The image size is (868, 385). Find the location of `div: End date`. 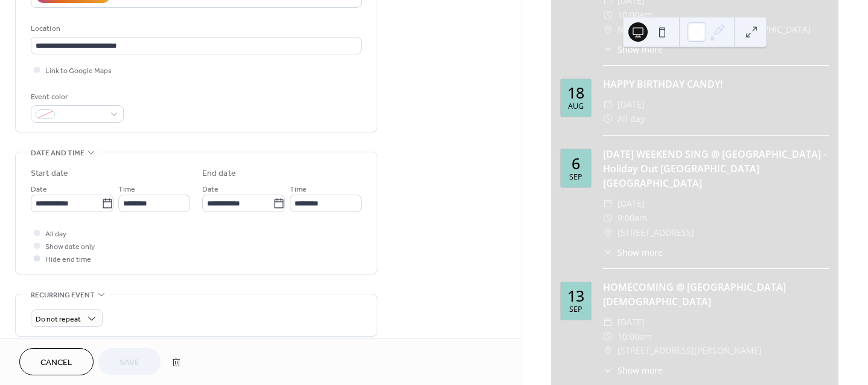

div: End date is located at coordinates (219, 173).